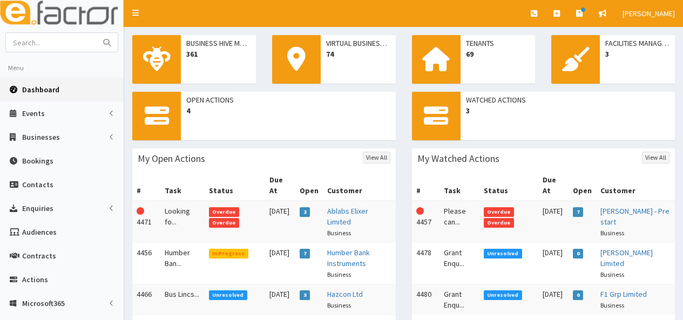  I want to click on span: 69, so click(498, 54).